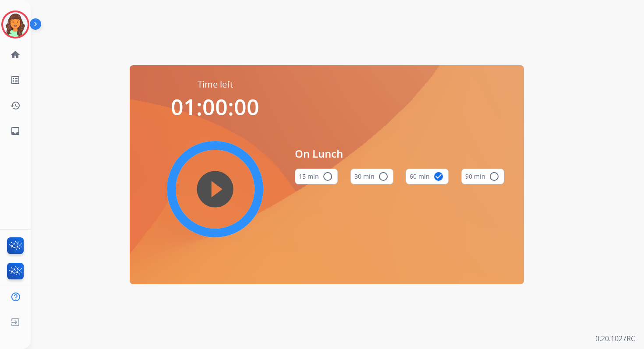 The width and height of the screenshot is (644, 349). Describe the element at coordinates (215, 84) in the screenshot. I see `span: Time left` at that location.